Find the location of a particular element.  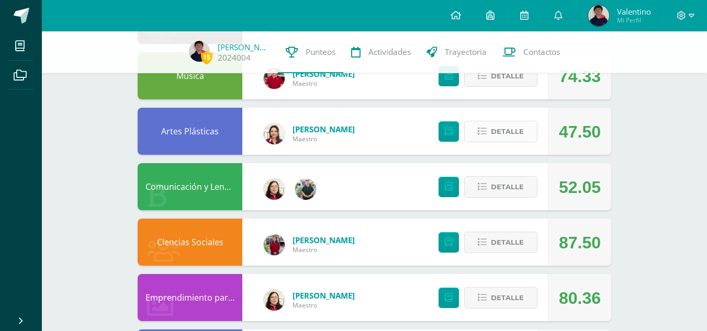

a: Punteos is located at coordinates (310, 52).